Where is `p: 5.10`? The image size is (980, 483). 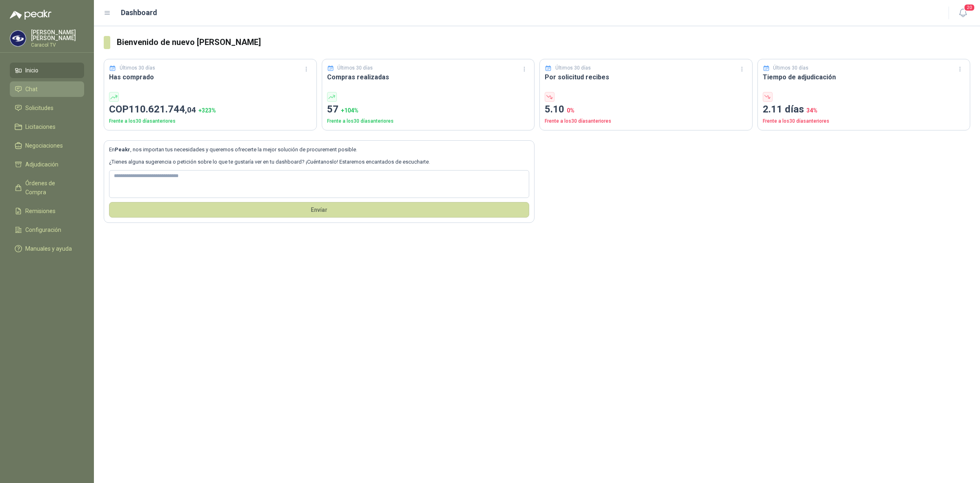 p: 5.10 is located at coordinates (646, 110).